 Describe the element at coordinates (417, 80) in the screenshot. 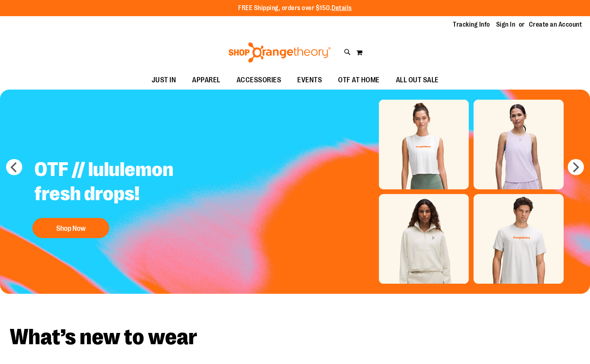

I see `span: ALL OUT SALE` at that location.